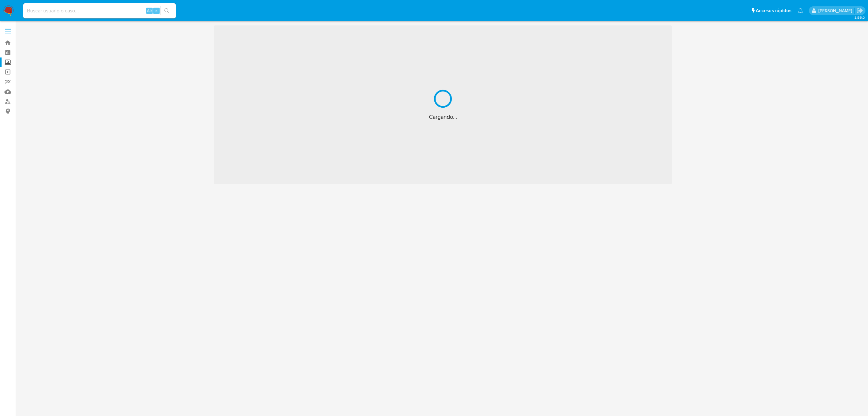  I want to click on span: s, so click(156, 11).